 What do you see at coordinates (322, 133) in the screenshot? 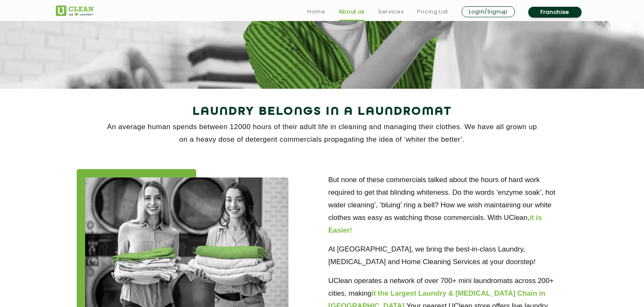
I see `p: An average human spends between 12000 hours of their adult life in cleaning and managing their cl...` at bounding box center [322, 133].